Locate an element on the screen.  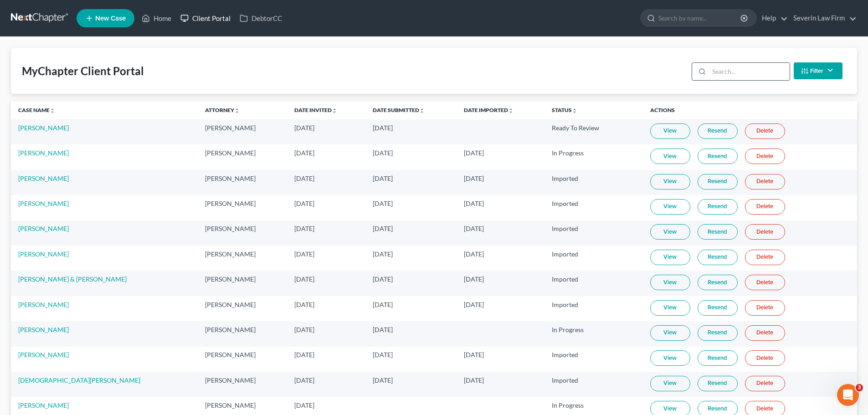
a: Statusunfold_more is located at coordinates (565, 110).